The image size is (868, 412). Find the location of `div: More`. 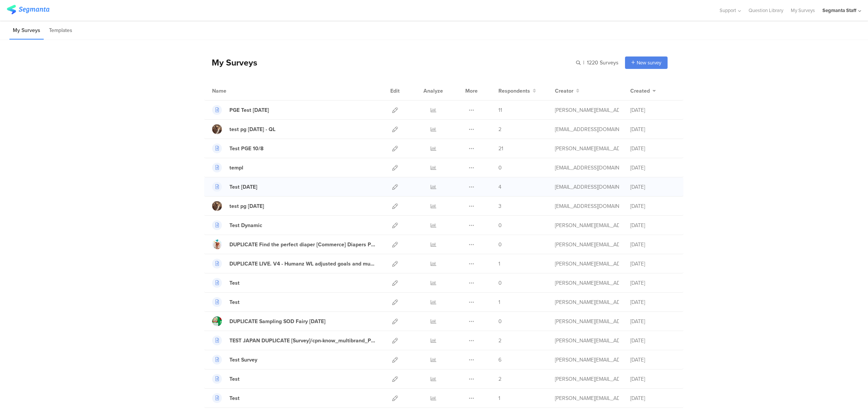

div: More is located at coordinates (472, 91).